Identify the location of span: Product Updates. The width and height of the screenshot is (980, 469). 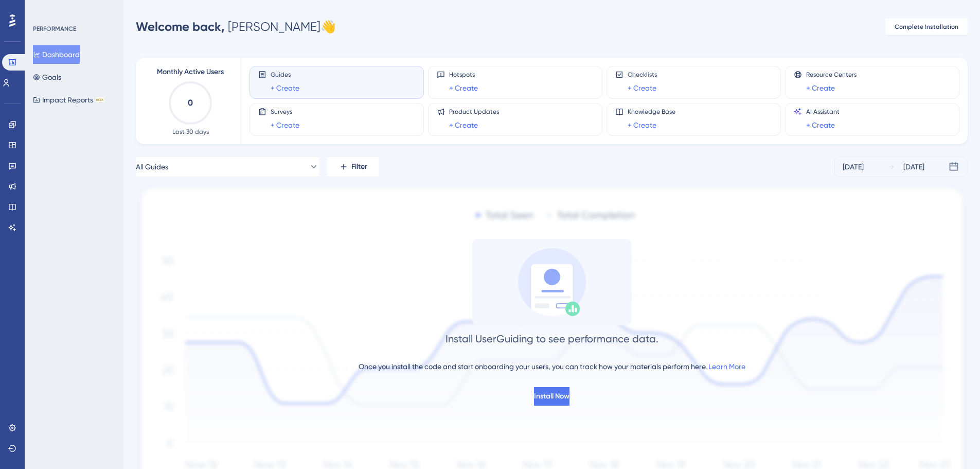
(473, 112).